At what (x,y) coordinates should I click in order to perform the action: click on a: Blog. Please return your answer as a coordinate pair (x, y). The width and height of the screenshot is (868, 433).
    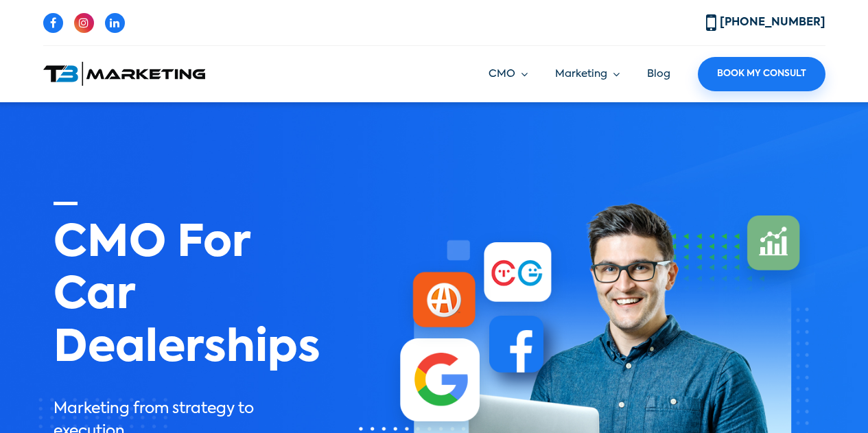
    Looking at the image, I should click on (659, 73).